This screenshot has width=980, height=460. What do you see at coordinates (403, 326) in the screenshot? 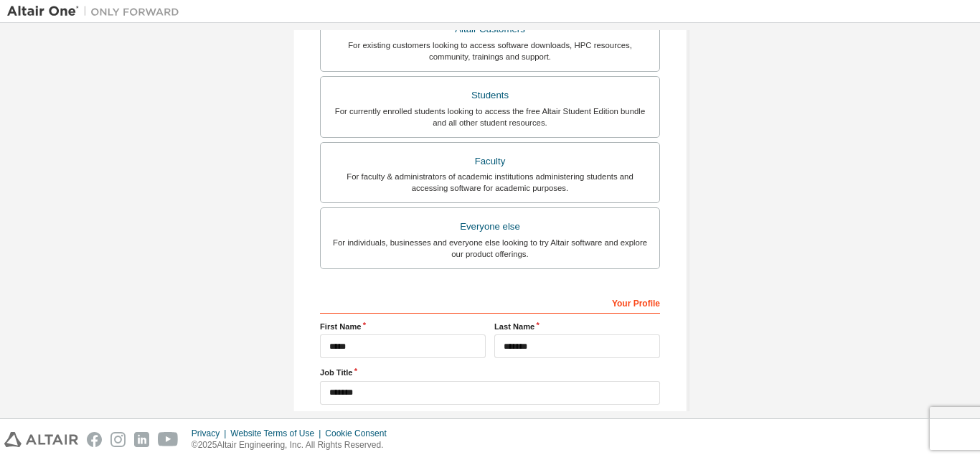
I see `label: First Name` at bounding box center [403, 326].